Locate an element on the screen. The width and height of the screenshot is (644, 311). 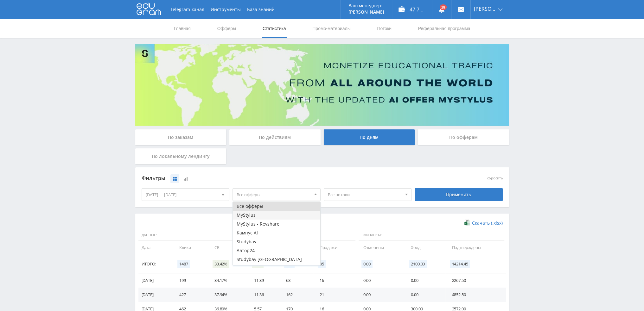
td: Отменены is located at coordinates (381, 248).